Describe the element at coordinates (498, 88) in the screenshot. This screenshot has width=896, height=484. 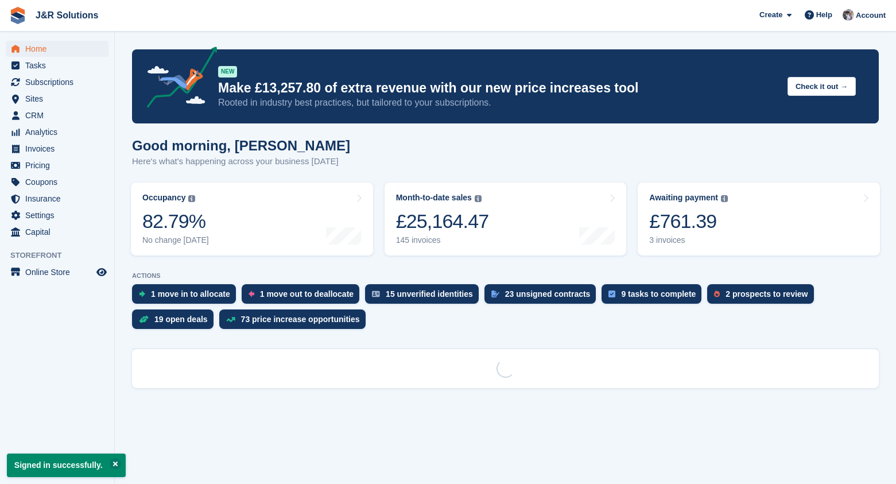
I see `p: Make £13,257.80 of extra revenue with our new price increases tool` at that location.